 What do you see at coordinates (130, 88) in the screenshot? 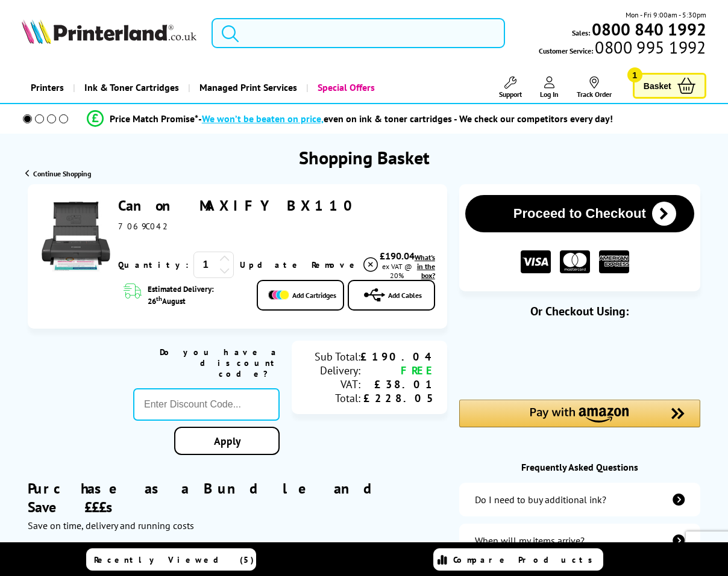
I see `a: Ink & Toner Cartridges` at bounding box center [130, 88].